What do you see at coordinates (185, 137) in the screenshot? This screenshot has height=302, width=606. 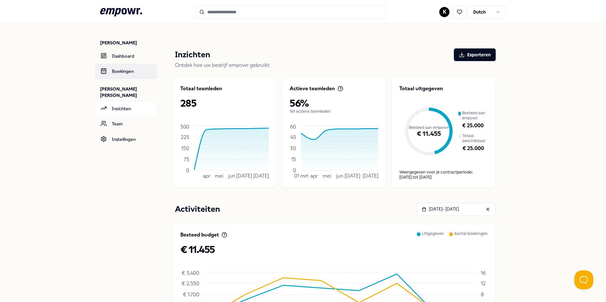 I see `tspan: 225` at bounding box center [185, 137].